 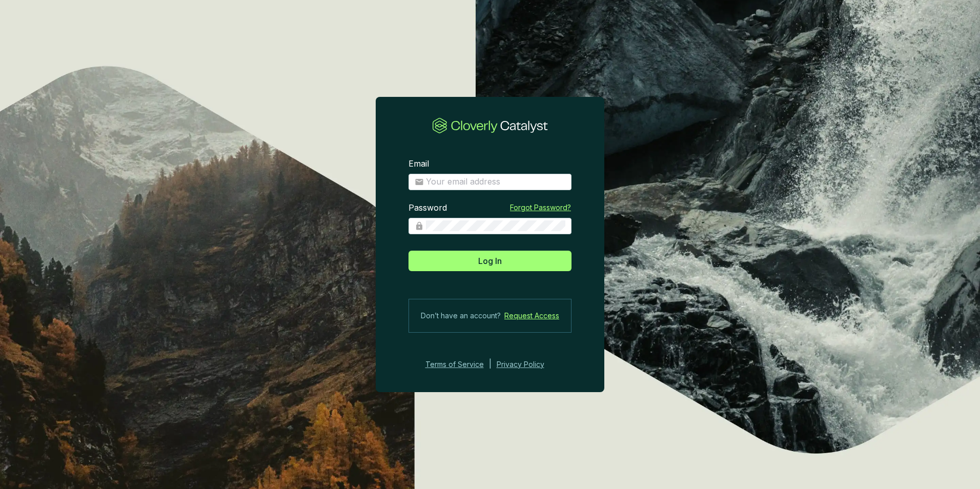 I want to click on input: Email, so click(x=495, y=182).